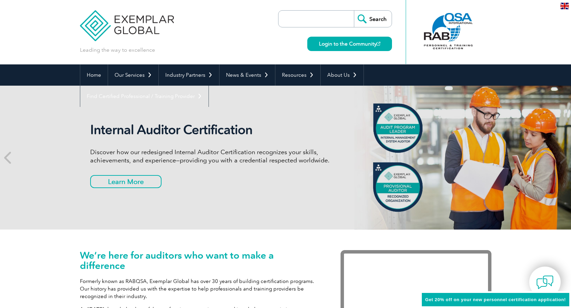 This screenshot has height=308, width=571. Describe the element at coordinates (378, 44) in the screenshot. I see `img: open_square.png` at that location.